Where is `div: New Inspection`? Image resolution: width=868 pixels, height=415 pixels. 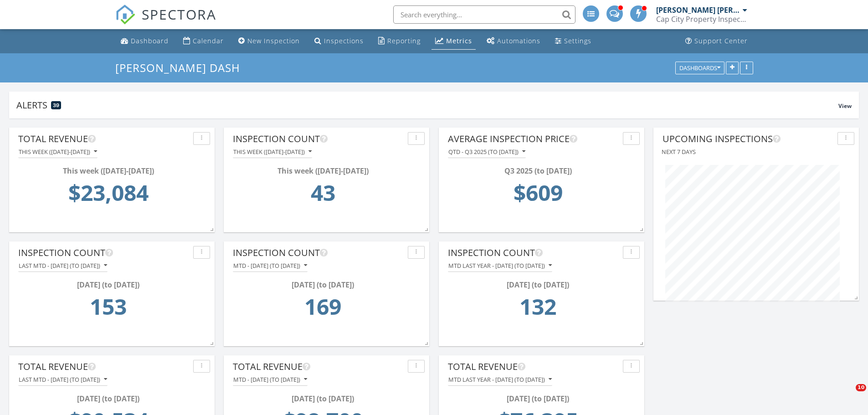 div: New Inspection is located at coordinates (273, 41).